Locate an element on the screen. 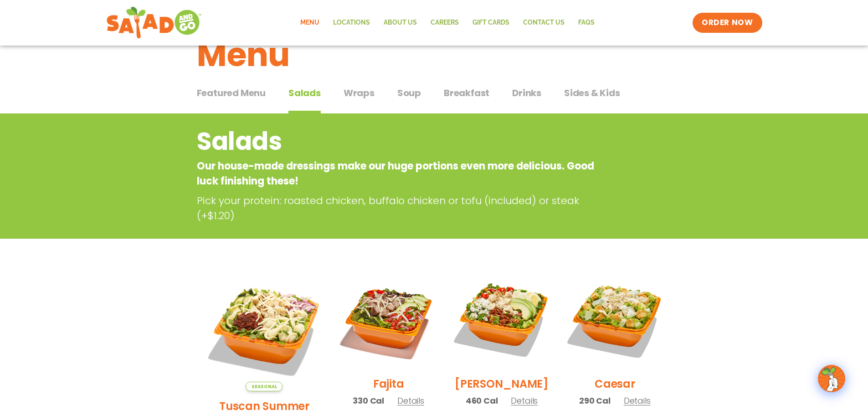  img: new-SAG-logo-768×292 is located at coordinates (154, 23).